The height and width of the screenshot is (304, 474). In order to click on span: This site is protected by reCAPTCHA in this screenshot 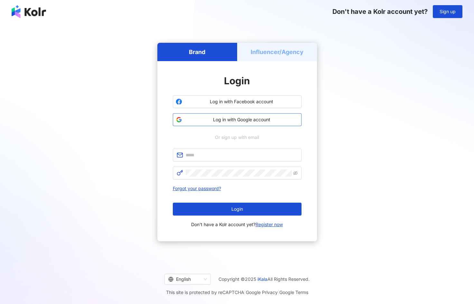, I will do `click(237, 292)`.